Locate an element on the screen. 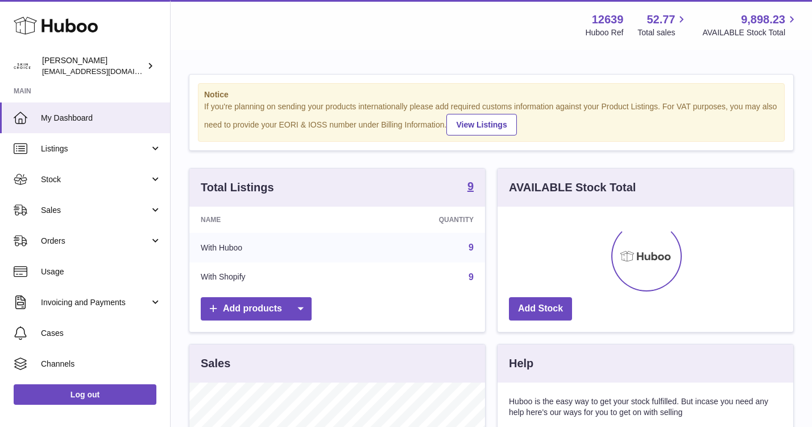 The width and height of the screenshot is (812, 427). h3: Sales is located at coordinates (216, 363).